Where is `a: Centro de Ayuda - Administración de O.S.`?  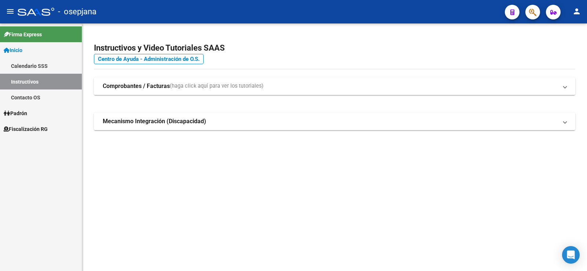 a: Centro de Ayuda - Administración de O.S. is located at coordinates (149, 59).